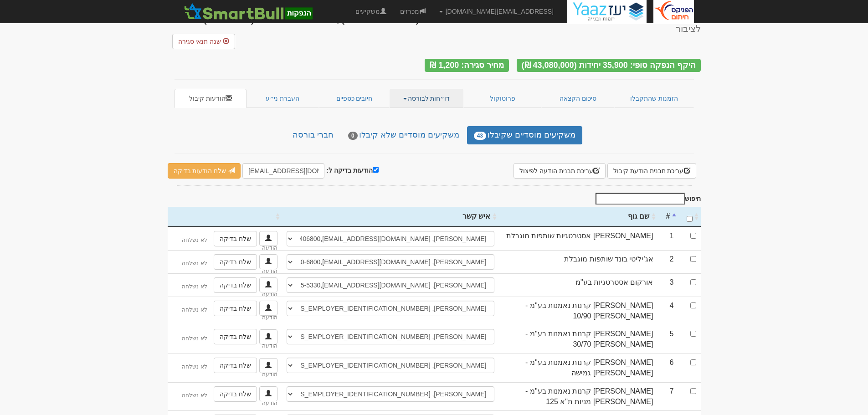  What do you see at coordinates (668, 397) in the screenshot?
I see `td: 7` at bounding box center [668, 397].